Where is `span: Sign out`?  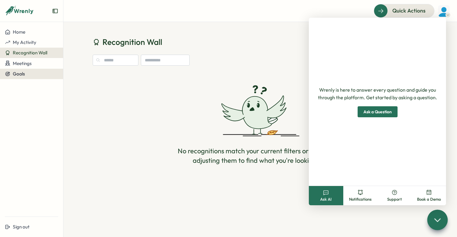 span: Sign out is located at coordinates (21, 226).